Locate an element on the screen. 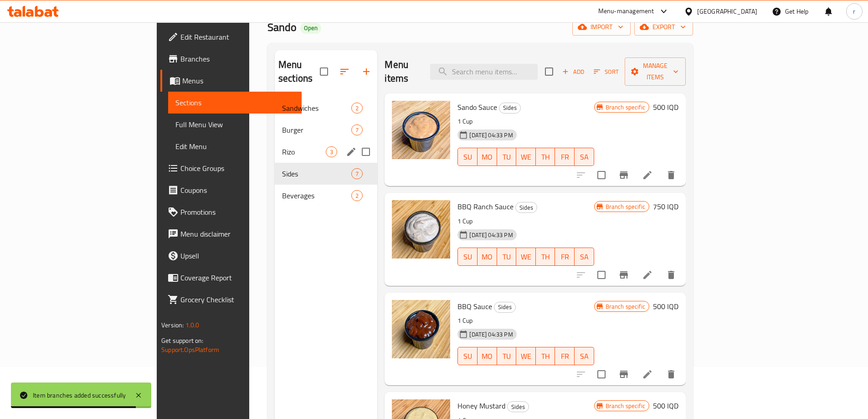  span: Get support on: is located at coordinates (182, 340).